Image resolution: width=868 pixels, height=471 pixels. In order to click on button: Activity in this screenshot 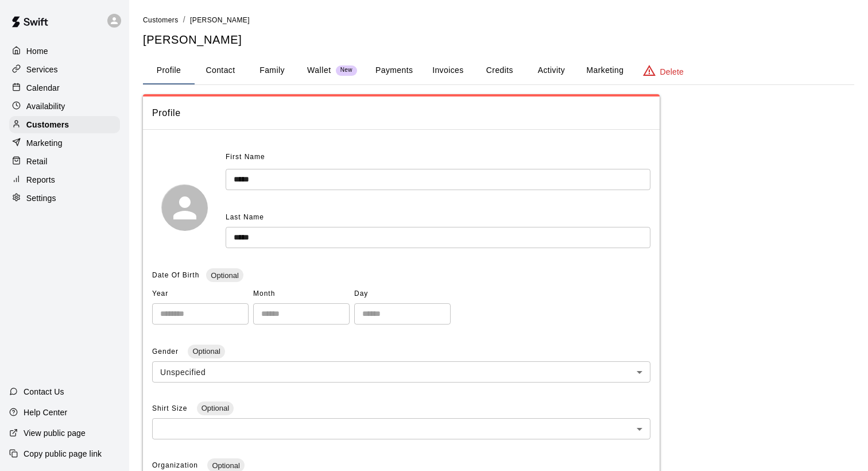, I will do `click(551, 71)`.